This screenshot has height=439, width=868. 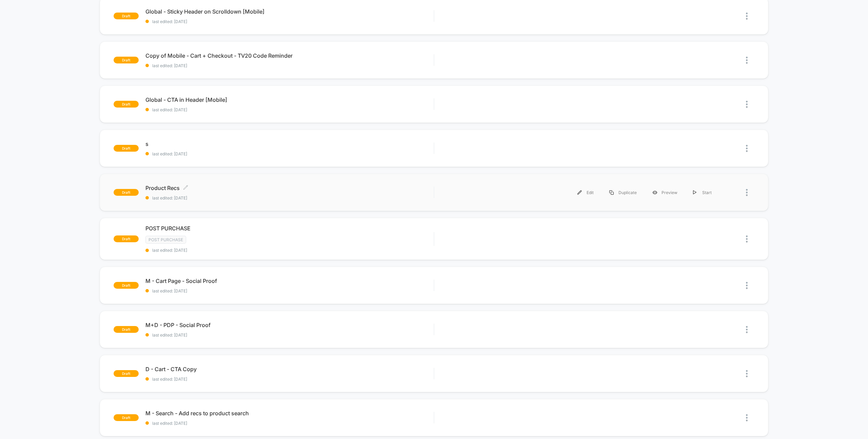 I want to click on div: Duplicate, so click(x=623, y=192).